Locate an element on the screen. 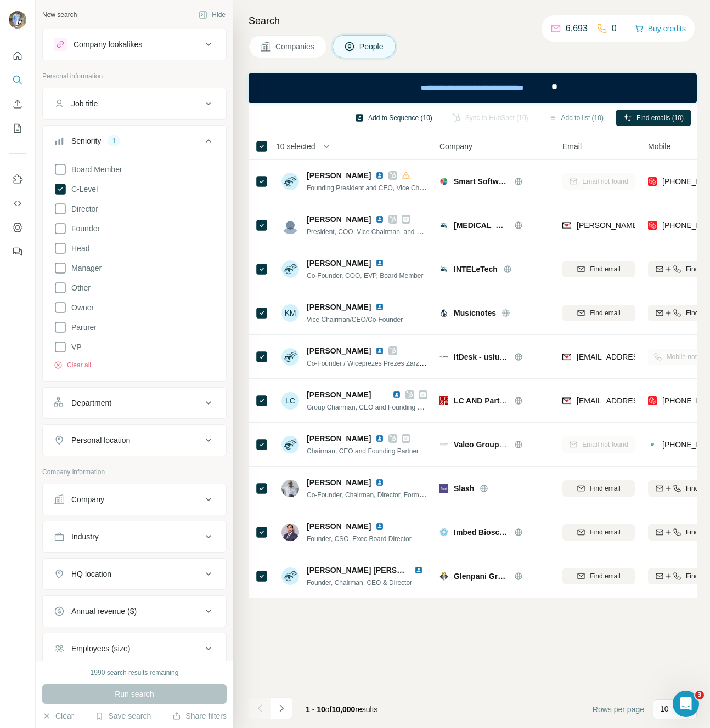  span: LC AND Partners Project Management and Engineering is located at coordinates (554, 401).